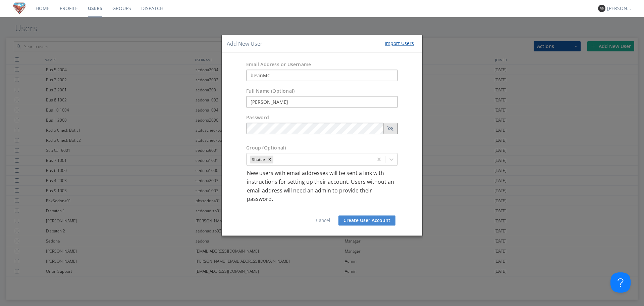 The image size is (644, 306). Describe the element at coordinates (322, 186) in the screenshot. I see `p: New users with email addresses will be sent a link with instructions for setting up their account...` at that location.